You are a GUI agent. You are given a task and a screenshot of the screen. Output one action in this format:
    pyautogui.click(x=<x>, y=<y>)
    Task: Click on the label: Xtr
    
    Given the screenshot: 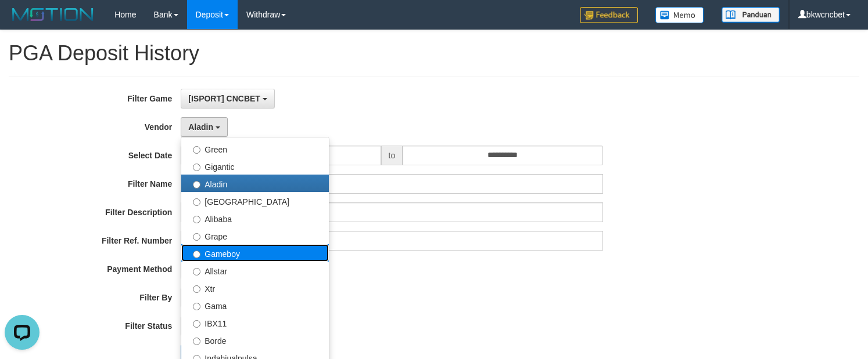 What is the action you would take?
    pyautogui.click(x=255, y=288)
    